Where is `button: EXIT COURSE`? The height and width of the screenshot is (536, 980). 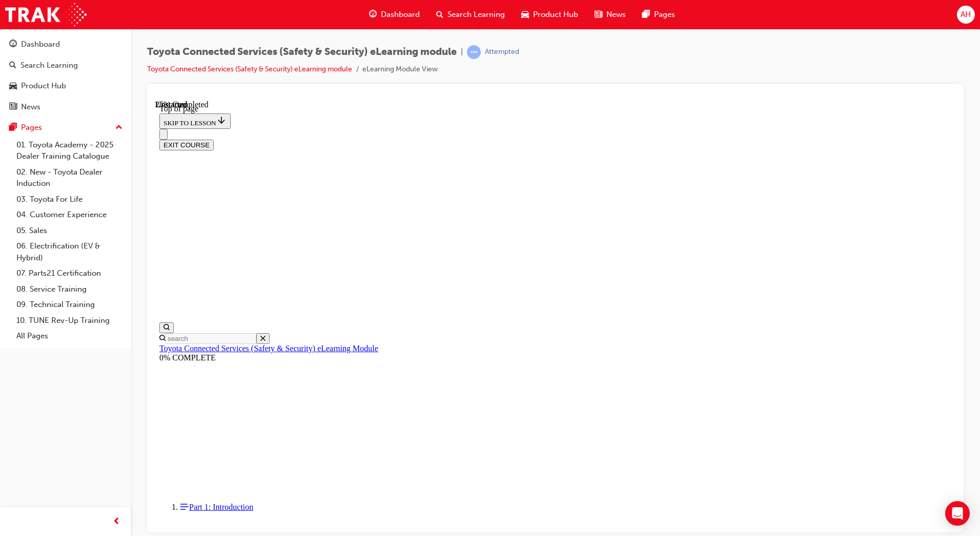 button: EXIT COURSE is located at coordinates (31, 45).